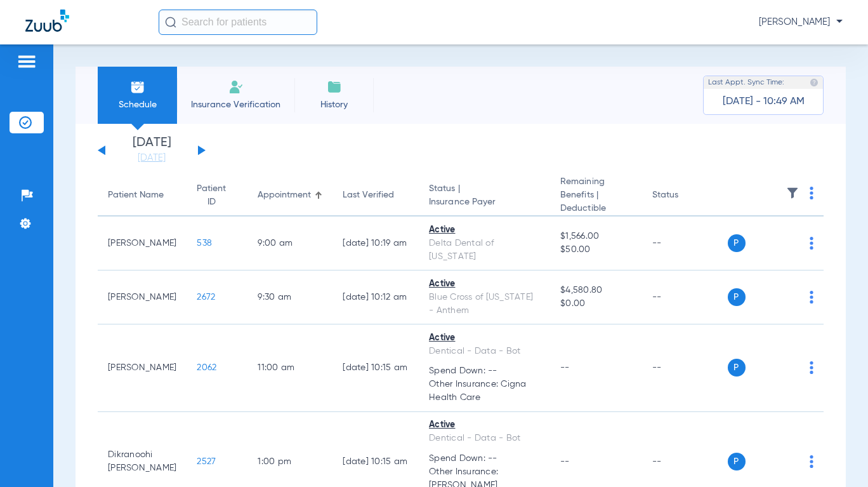 The width and height of the screenshot is (868, 487). What do you see at coordinates (596, 236) in the screenshot?
I see `span: $1,566.00` at bounding box center [596, 236].